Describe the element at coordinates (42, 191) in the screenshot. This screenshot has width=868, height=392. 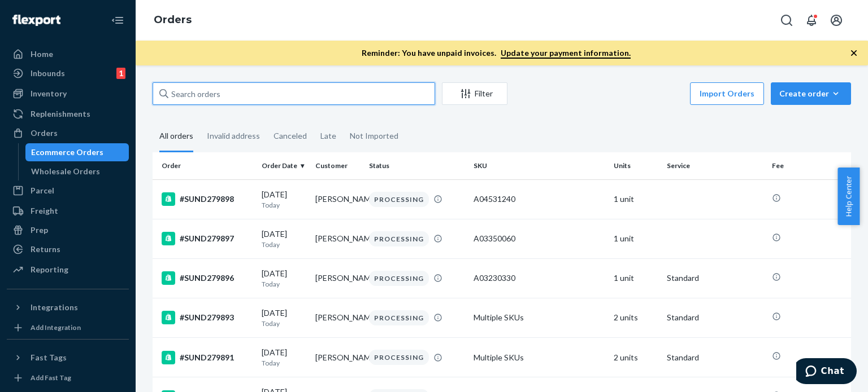
I see `div: Parcel` at that location.